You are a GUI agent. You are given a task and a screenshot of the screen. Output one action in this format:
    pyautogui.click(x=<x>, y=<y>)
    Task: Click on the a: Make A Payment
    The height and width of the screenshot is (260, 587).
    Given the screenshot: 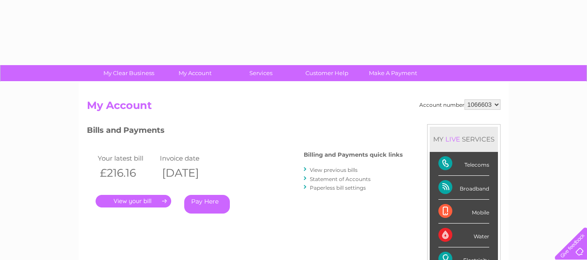 What is the action you would take?
    pyautogui.click(x=393, y=73)
    